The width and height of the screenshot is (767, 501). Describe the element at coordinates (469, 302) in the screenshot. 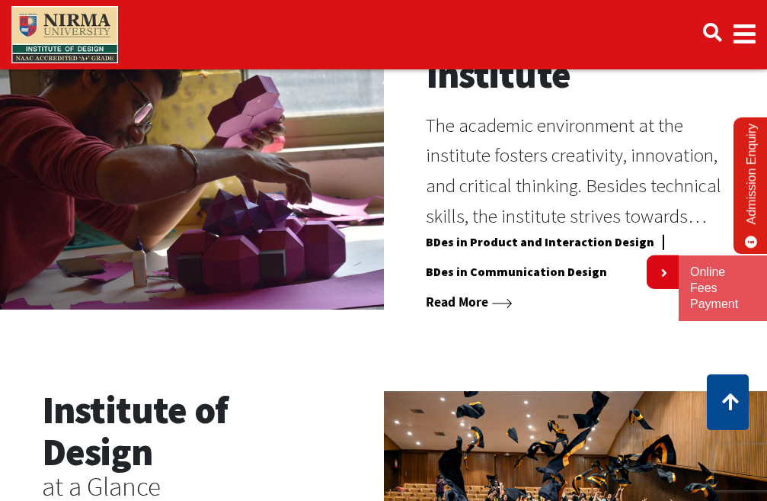

I see `a: Read More` at that location.